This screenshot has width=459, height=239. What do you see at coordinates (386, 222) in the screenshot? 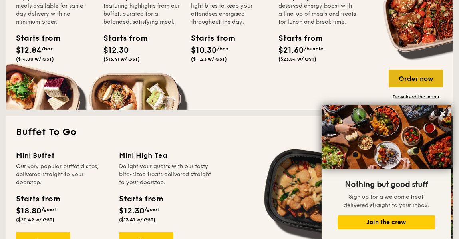
I see `button: Join the crew` at bounding box center [386, 222].